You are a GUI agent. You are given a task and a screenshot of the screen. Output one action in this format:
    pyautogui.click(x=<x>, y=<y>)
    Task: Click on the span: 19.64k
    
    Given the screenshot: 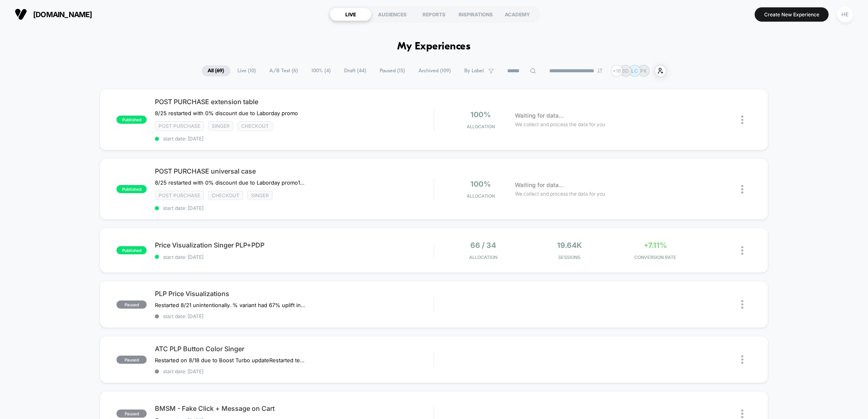 What is the action you would take?
    pyautogui.click(x=570, y=245)
    